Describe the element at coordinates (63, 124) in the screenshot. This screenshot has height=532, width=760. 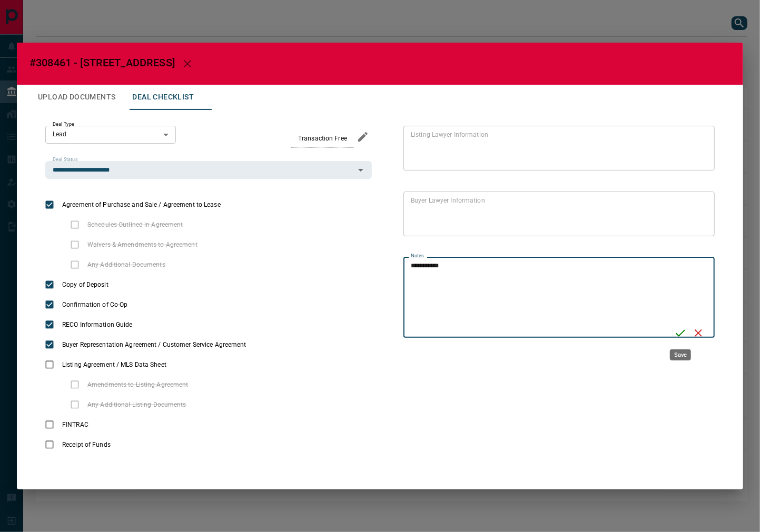
I see `label: Deal Type` at that location.